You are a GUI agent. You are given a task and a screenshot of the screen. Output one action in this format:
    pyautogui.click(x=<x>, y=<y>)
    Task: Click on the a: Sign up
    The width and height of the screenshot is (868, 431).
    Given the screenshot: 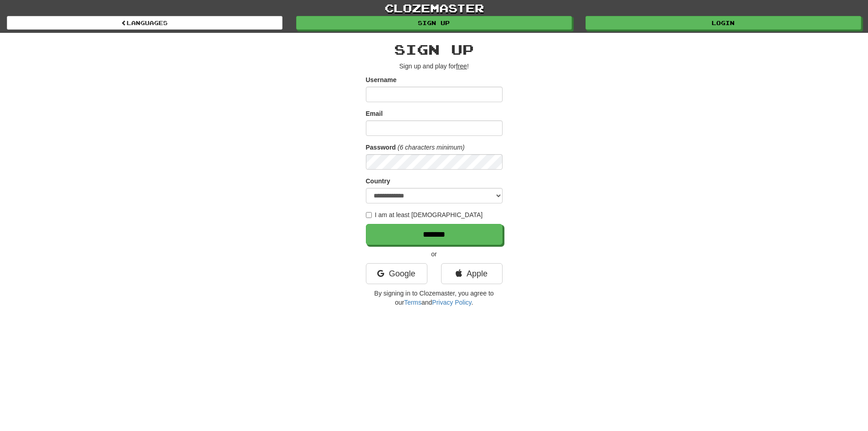 What is the action you would take?
    pyautogui.click(x=434, y=23)
    